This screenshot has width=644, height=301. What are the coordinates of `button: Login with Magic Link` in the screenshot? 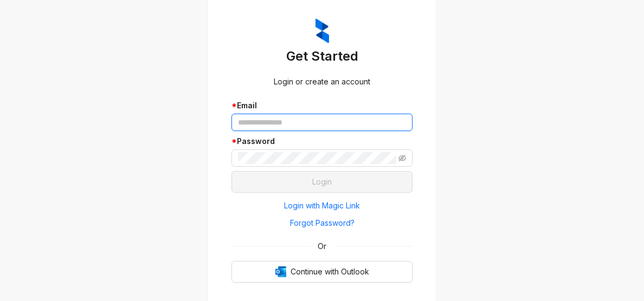 It's located at (322, 205).